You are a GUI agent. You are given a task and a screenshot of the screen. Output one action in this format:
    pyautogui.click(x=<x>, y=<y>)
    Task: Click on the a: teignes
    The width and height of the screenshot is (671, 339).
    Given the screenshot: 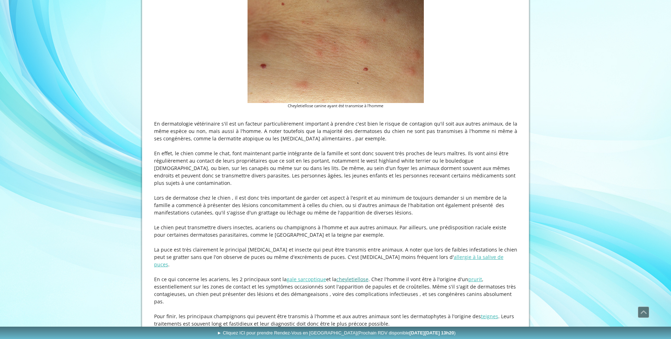 What is the action you would take?
    pyautogui.click(x=490, y=316)
    